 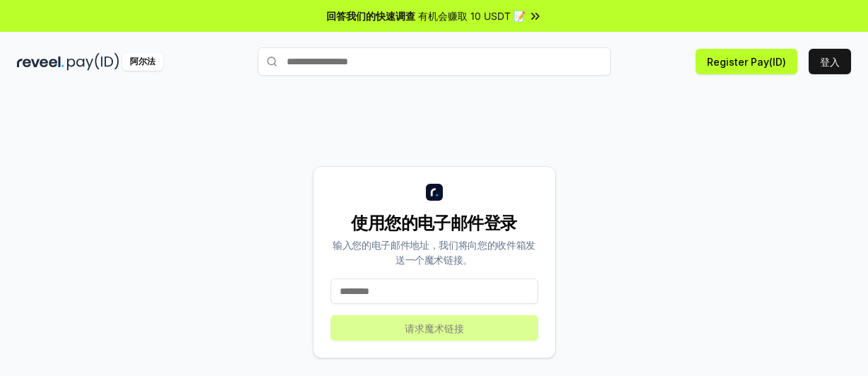 I want to click on button: 登入, so click(x=830, y=62).